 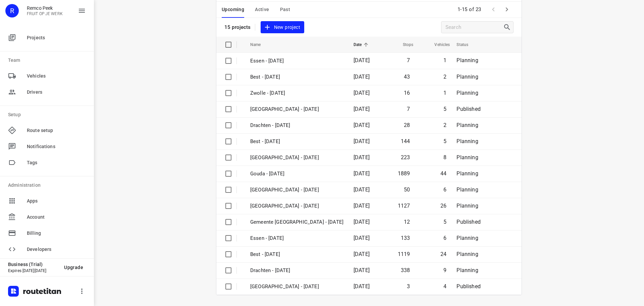 I want to click on span: Tags, so click(x=56, y=163).